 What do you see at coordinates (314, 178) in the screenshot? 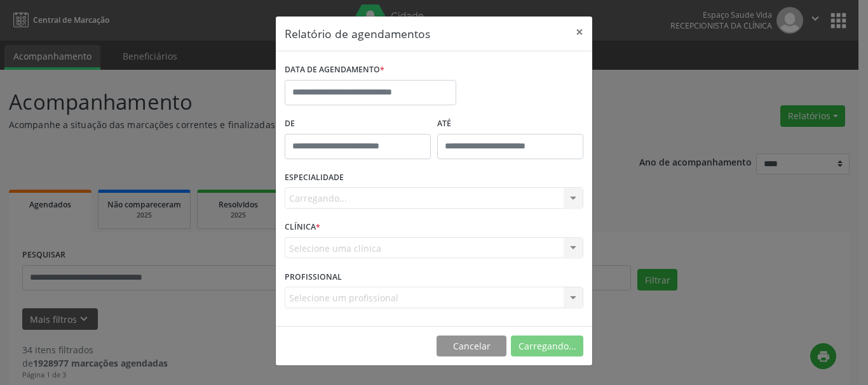
I see `label: ESPECIALIDADE` at bounding box center [314, 178].